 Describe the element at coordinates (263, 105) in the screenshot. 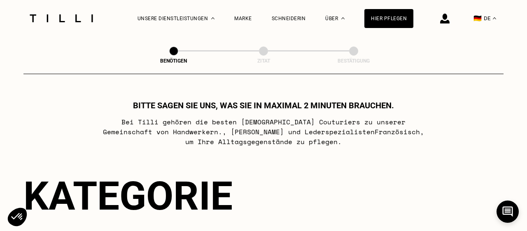

I see `h1: Bitte sagen Sie uns, was Sie in maximal 2 Minuten brauchen.` at that location.